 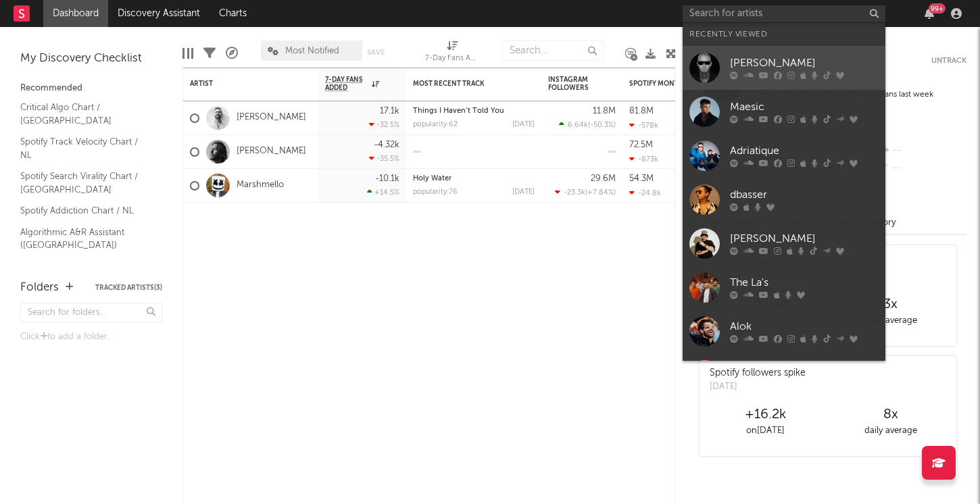 What do you see at coordinates (232, 53) in the screenshot?
I see `div: A&R Pipeline` at bounding box center [232, 53].